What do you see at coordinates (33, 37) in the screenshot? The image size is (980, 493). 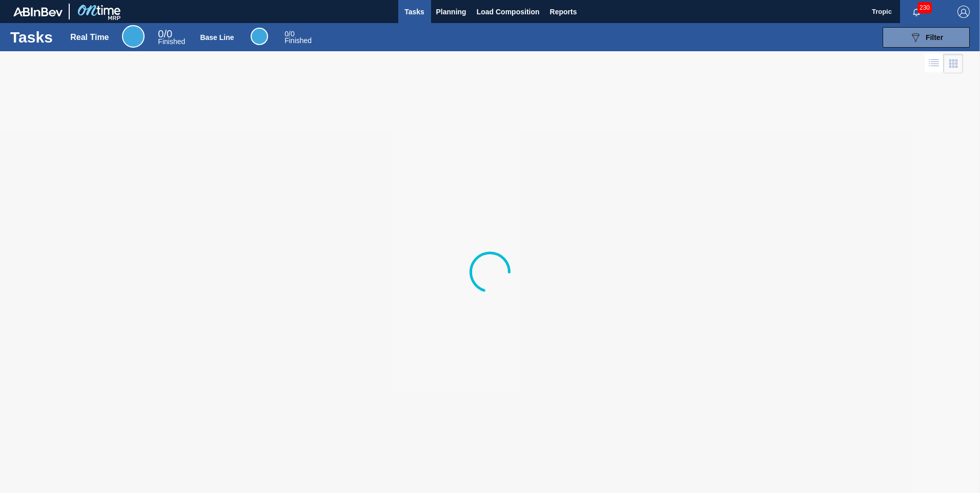 I see `h1: Tasks` at bounding box center [33, 37].